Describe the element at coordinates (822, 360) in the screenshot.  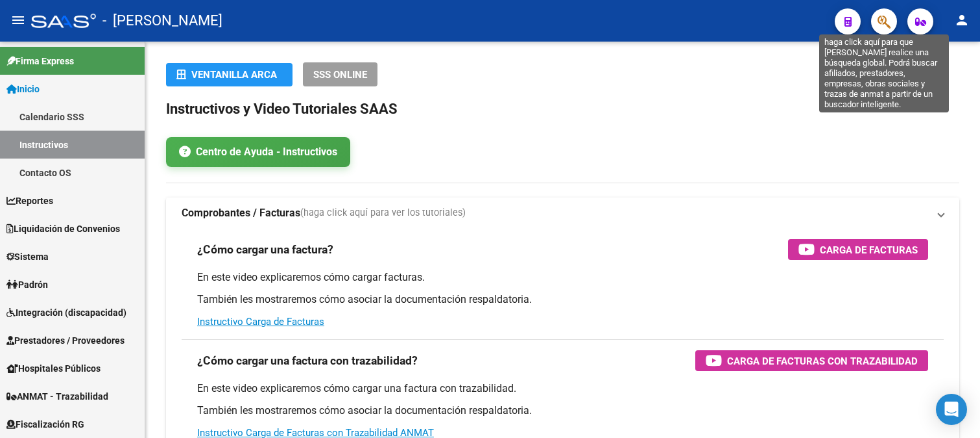
I see `span: Carga de Facturas con Trazabilidad` at that location.